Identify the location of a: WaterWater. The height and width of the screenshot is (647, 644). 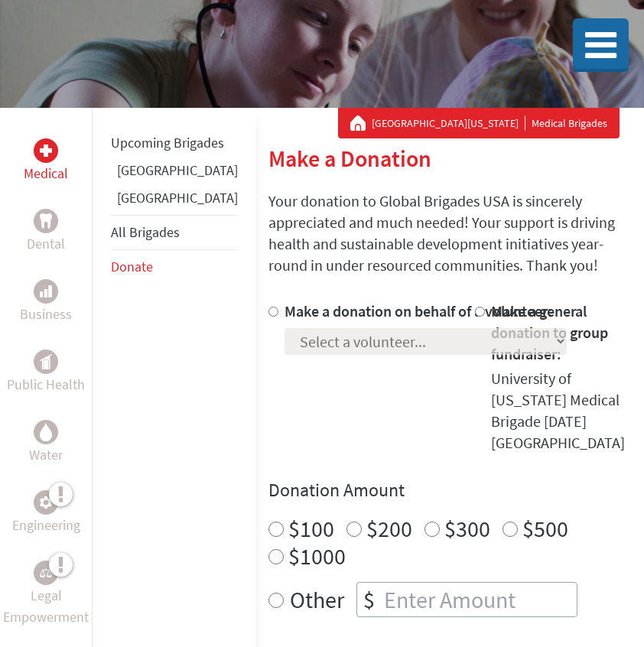
(46, 443).